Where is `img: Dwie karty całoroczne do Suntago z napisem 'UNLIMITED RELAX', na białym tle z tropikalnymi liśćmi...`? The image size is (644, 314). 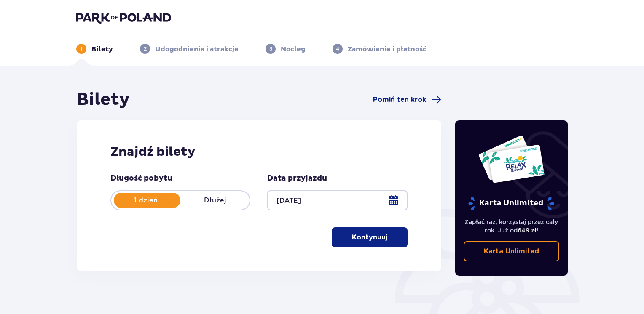 img: Dwie karty całoroczne do Suntago z napisem 'UNLIMITED RELAX', na białym tle z tropikalnymi liśćmi... is located at coordinates (511, 159).